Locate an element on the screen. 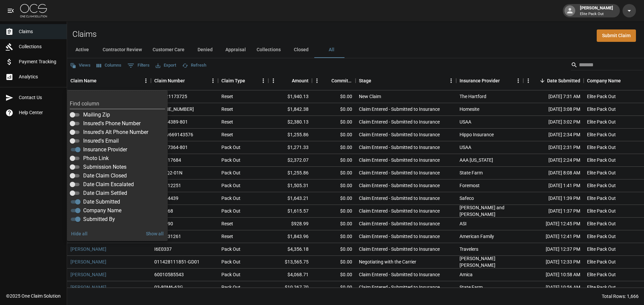  div: $13,565.75 is located at coordinates (290, 262).